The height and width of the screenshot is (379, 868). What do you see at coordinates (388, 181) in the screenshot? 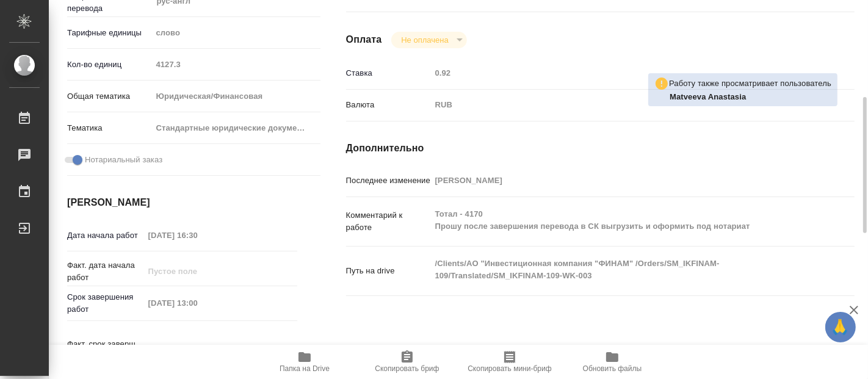
I see `p: Последнее изменение` at bounding box center [388, 181].